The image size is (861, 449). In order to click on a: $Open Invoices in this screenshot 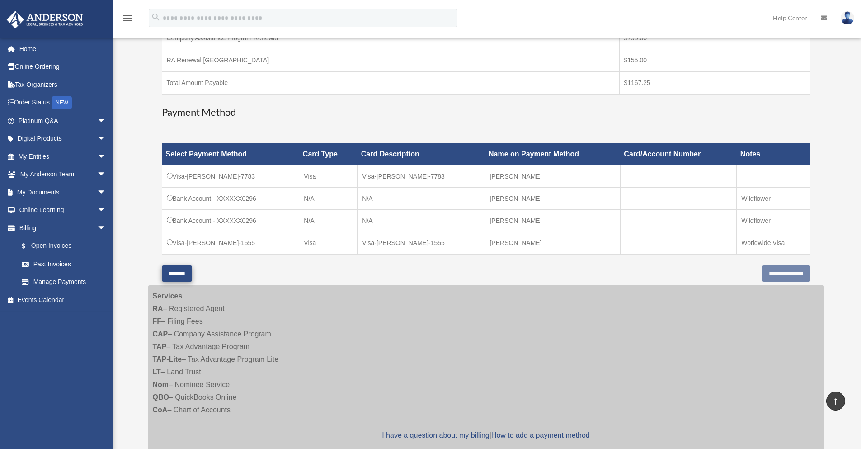, I will do `click(61, 246)`.